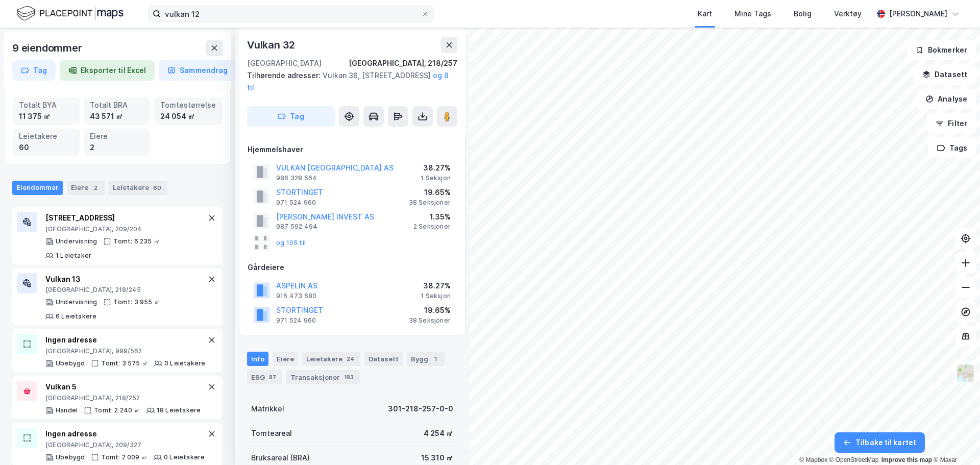  I want to click on div: 9 eiendommer, so click(48, 48).